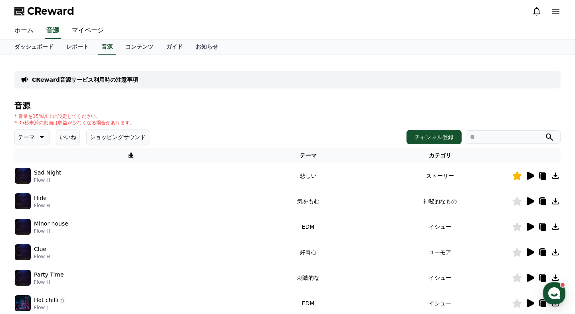 The image size is (575, 314). I want to click on td: 気をもむ, so click(308, 202).